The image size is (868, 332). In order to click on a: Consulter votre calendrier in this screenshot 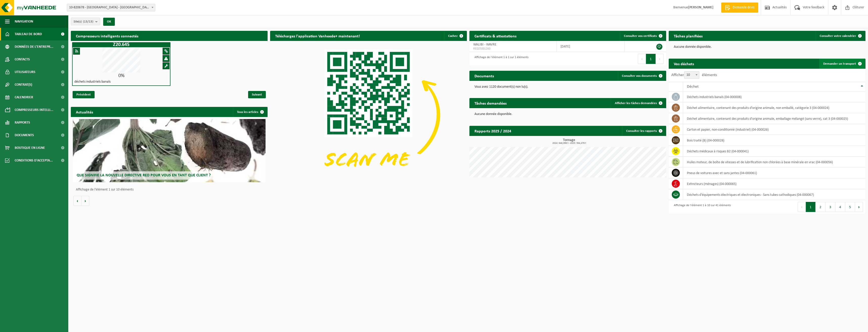, I will do `click(840, 36)`.